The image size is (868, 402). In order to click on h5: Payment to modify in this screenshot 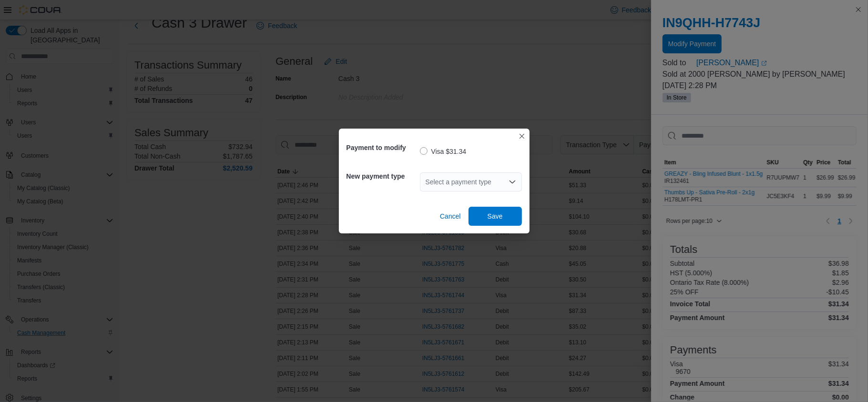, I will do `click(382, 147)`.